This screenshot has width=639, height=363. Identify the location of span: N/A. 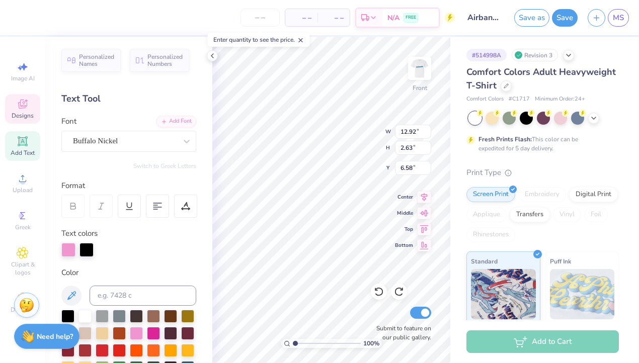
(394, 18).